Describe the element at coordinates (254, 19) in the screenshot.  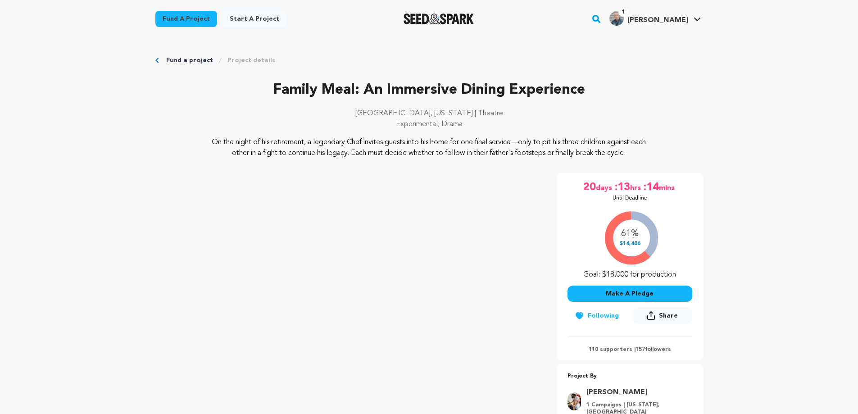
I see `a: Start a project` at that location.